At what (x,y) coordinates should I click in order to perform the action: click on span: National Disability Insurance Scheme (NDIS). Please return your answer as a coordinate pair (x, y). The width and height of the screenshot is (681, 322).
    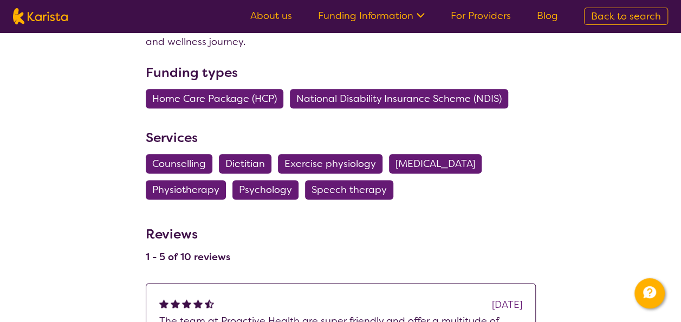
    Looking at the image, I should click on (399, 99).